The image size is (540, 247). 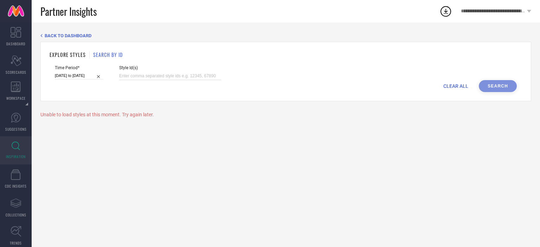 I want to click on input: Enter comma separated style ids e.g. 12345, 67890, so click(x=170, y=76).